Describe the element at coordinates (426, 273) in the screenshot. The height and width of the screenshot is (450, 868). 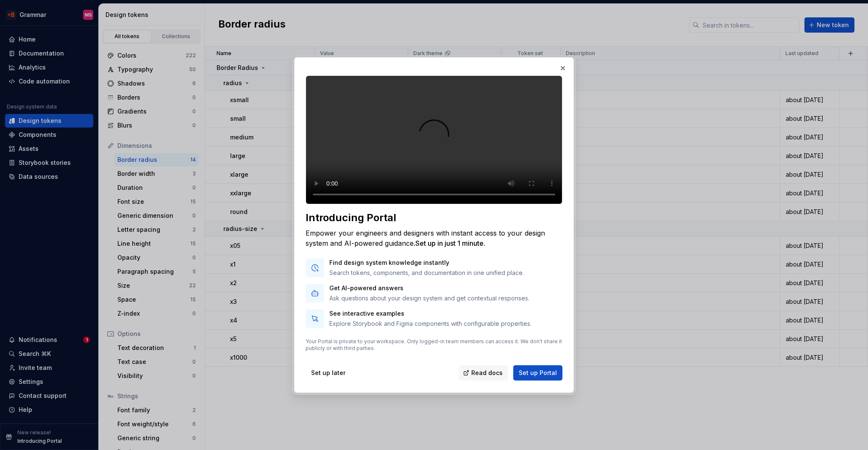
I see `p: Search tokens, components, and documentation in one unified place.` at that location.